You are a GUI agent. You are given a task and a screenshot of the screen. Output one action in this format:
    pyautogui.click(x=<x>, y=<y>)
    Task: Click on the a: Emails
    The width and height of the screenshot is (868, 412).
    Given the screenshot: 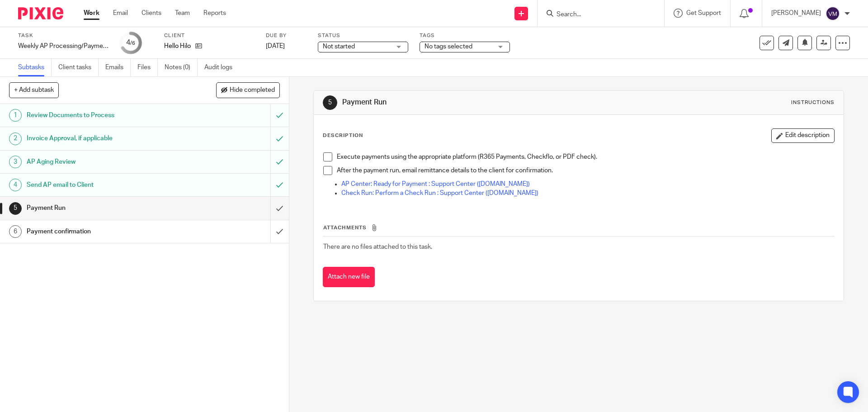 What is the action you would take?
    pyautogui.click(x=118, y=67)
    